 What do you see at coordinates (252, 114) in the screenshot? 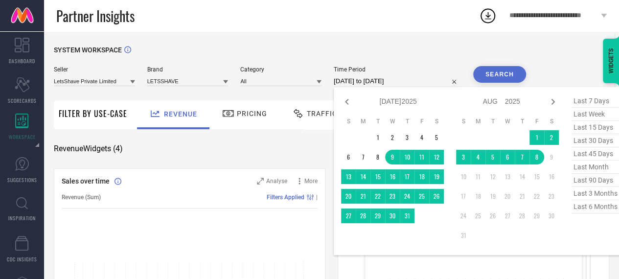
I see `span: Pricing` at bounding box center [252, 114].